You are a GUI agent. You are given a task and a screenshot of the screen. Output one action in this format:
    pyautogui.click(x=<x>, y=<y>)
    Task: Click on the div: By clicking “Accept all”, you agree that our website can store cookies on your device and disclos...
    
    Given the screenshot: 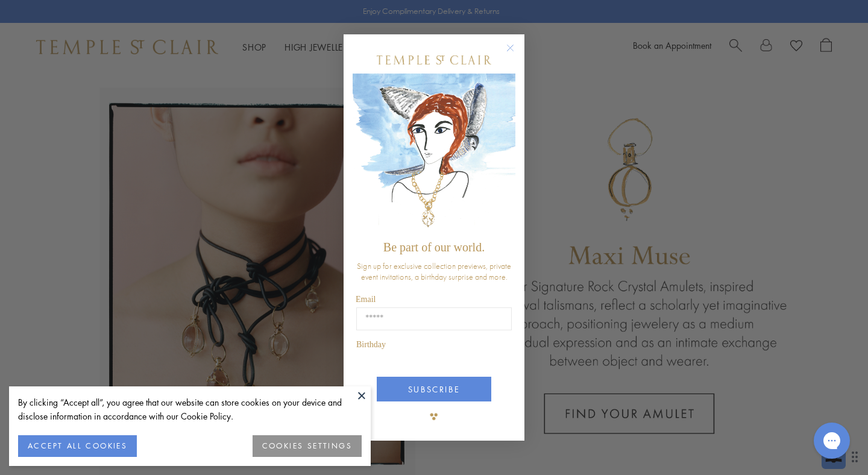 What is the action you would take?
    pyautogui.click(x=190, y=409)
    